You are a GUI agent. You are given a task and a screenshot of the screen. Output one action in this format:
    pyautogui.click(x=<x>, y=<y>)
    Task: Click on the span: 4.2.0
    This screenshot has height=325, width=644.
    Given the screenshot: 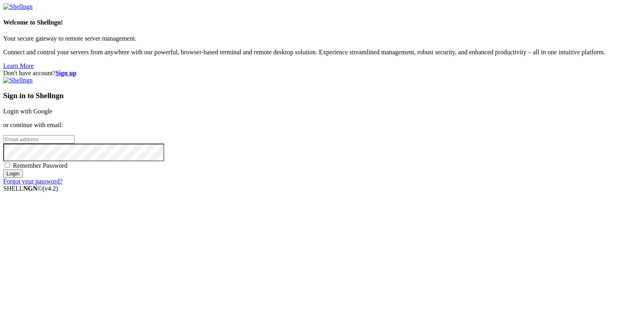 What is the action you would take?
    pyautogui.click(x=50, y=188)
    